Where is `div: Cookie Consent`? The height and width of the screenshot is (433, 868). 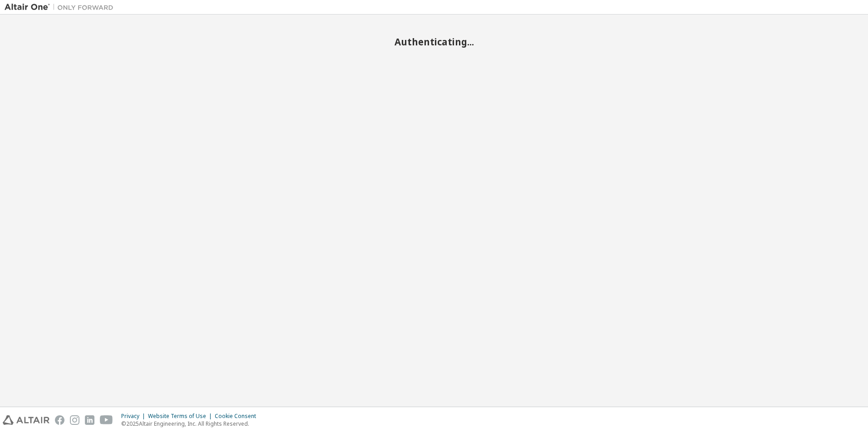 div: Cookie Consent is located at coordinates (238, 416).